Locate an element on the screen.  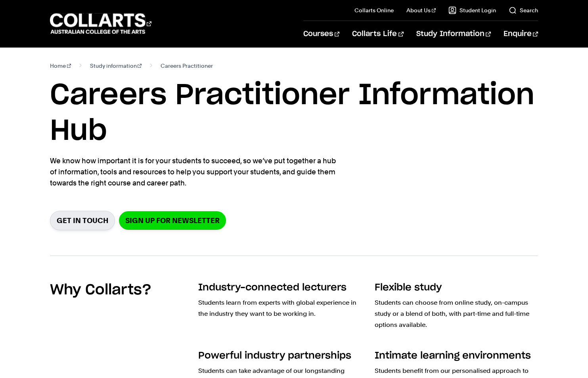
h2: Why Collarts? is located at coordinates (101, 290).